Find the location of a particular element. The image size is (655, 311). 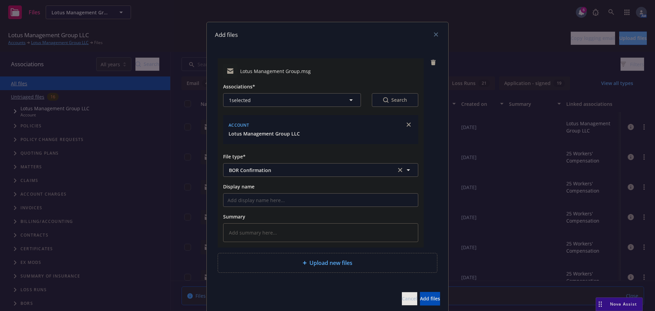

input: Add display name here... is located at coordinates (321, 200).